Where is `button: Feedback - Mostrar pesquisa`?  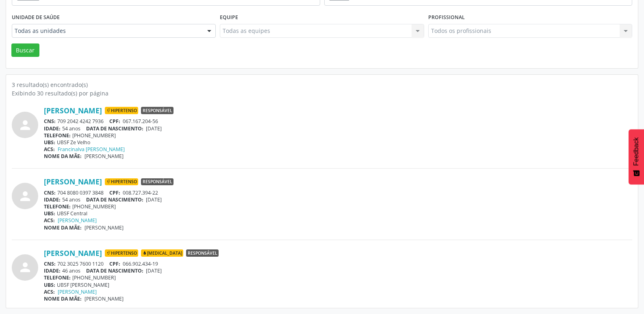
button: Feedback - Mostrar pesquisa is located at coordinates (636, 157).